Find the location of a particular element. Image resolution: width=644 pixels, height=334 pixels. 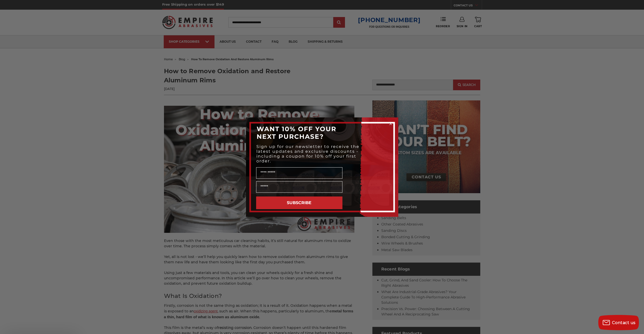

button: Contact us is located at coordinates (619, 322).